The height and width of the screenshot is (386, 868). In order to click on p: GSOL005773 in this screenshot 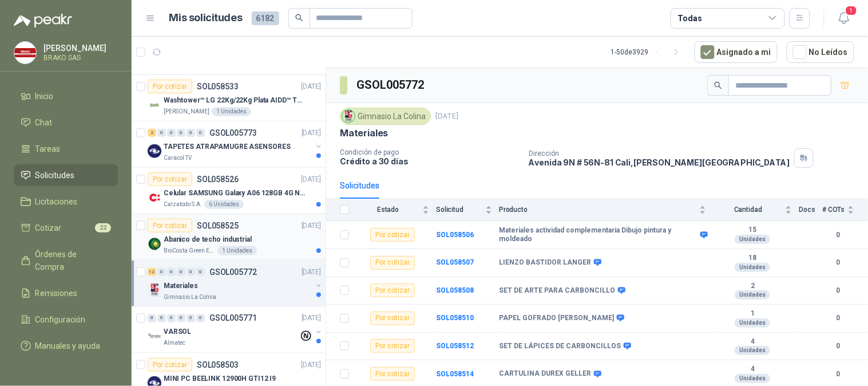, I will do `click(233, 133)`.